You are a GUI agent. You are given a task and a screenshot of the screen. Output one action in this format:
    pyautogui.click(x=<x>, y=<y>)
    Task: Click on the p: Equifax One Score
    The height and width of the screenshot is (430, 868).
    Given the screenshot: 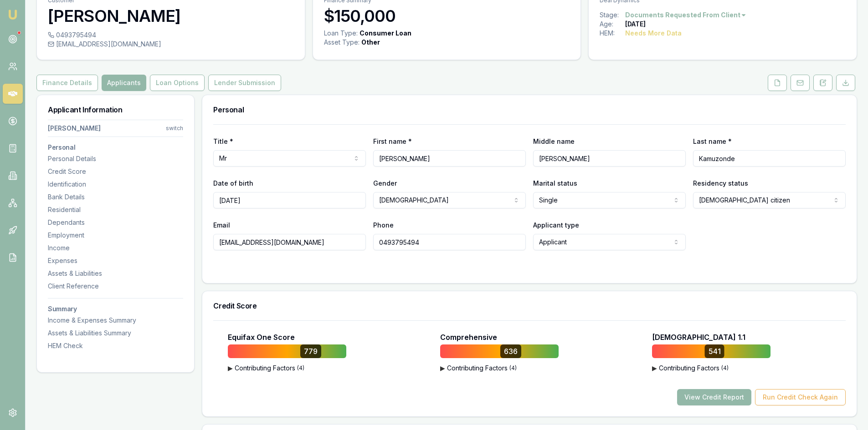 What is the action you would take?
    pyautogui.click(x=261, y=337)
    